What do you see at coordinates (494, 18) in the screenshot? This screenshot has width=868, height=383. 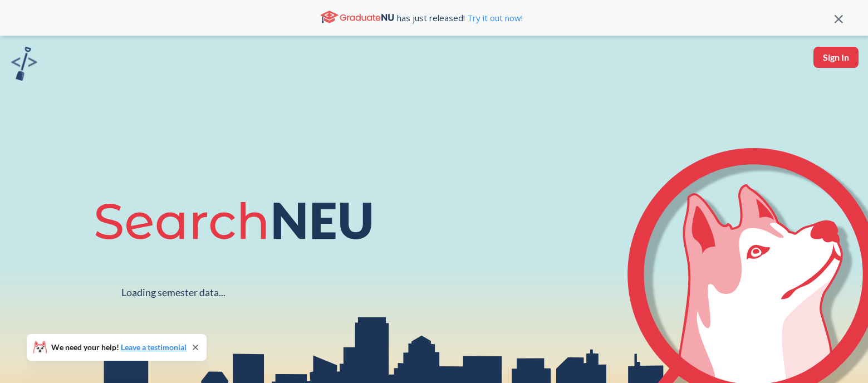 I see `a: Try it out now!` at bounding box center [494, 18].